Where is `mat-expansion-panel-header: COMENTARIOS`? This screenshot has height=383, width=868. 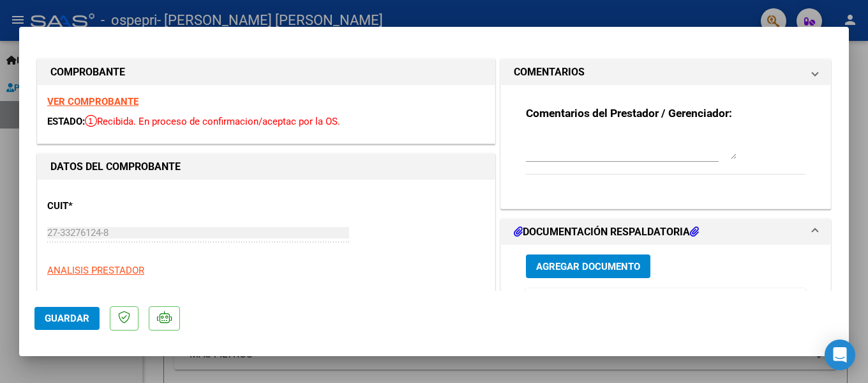 mat-expansion-panel-header: COMENTARIOS is located at coordinates (666, 73).